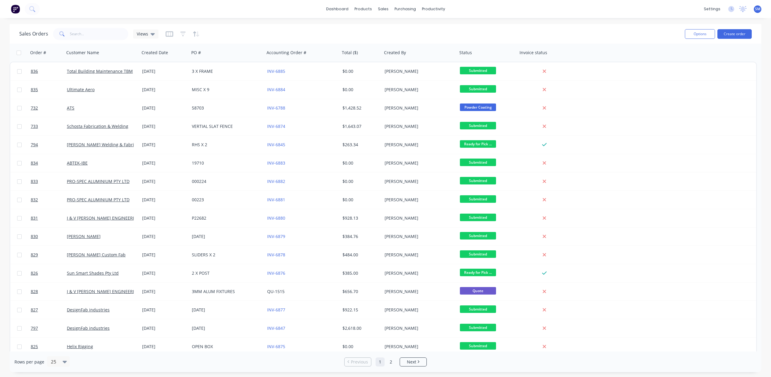 The width and height of the screenshot is (771, 377). I want to click on div: 3MM ALUM FIXTURES, so click(225, 292).